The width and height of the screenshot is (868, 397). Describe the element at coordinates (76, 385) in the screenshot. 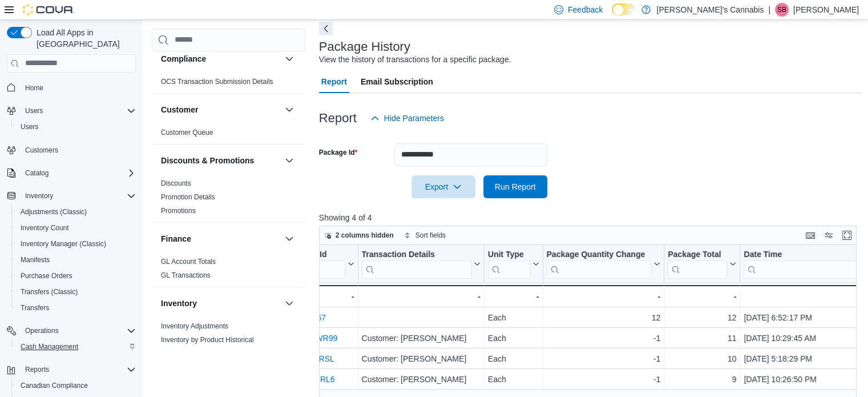

I see `button: Canadian Compliance` at that location.